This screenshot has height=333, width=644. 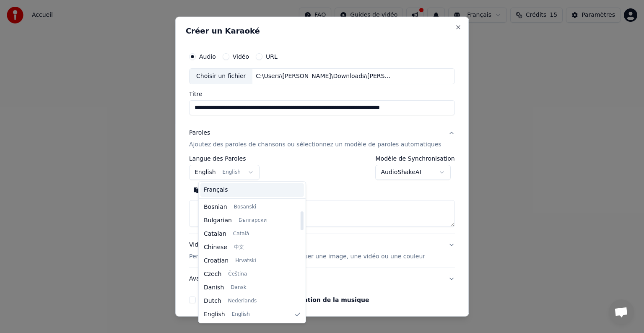 What do you see at coordinates (213, 301) in the screenshot?
I see `span: Dutch` at bounding box center [213, 301].